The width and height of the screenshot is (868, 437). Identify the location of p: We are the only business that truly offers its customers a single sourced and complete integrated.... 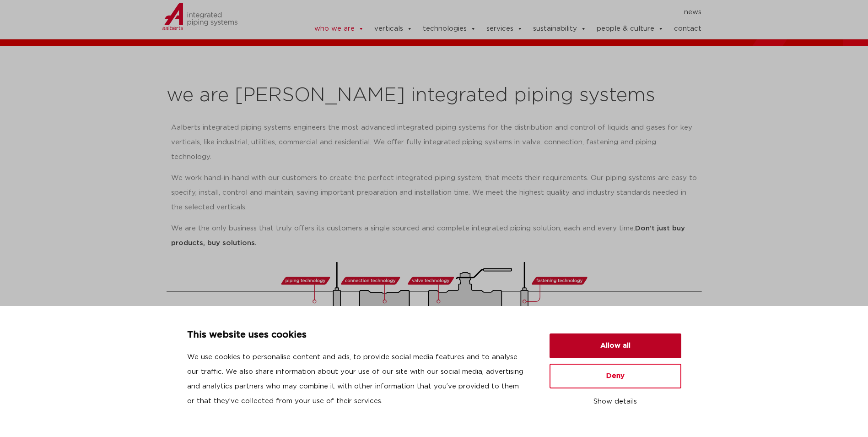
(434, 236).